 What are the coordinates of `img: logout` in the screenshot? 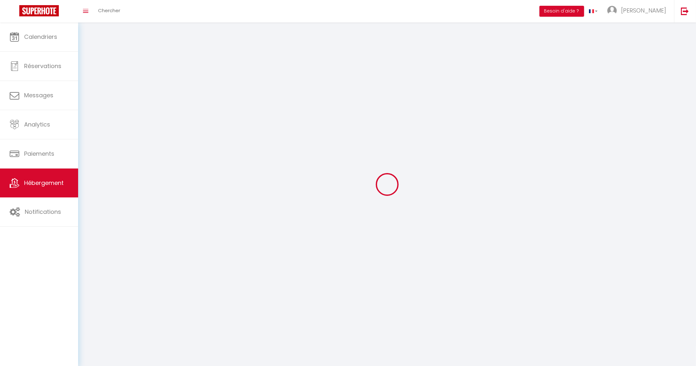 It's located at (684, 11).